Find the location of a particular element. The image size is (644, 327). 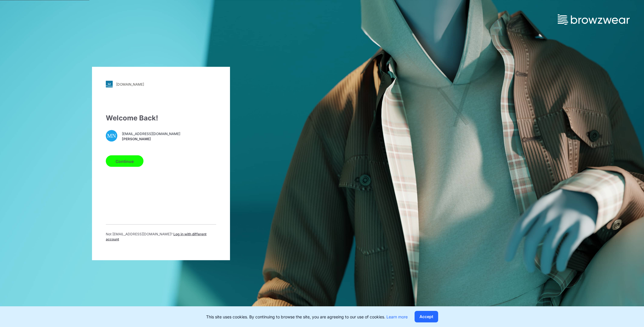

img: browzwear-logo.73288ffb.svg is located at coordinates (594, 19).